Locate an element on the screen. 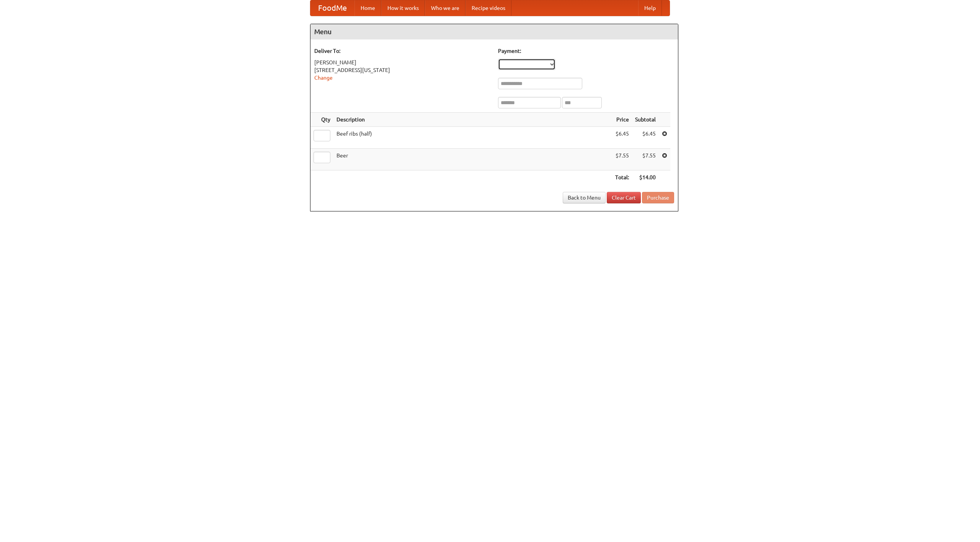 The image size is (980, 542). a: Change is located at coordinates (324, 77).